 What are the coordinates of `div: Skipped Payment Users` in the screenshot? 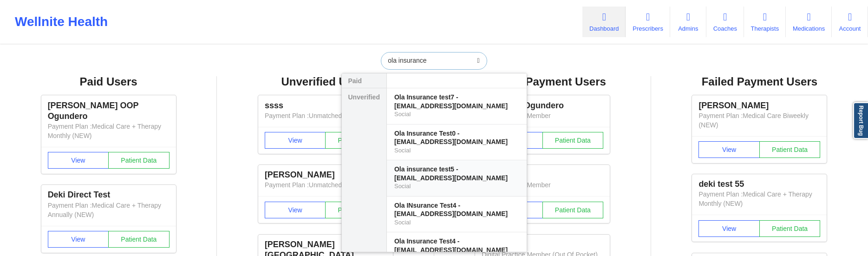 It's located at (543, 82).